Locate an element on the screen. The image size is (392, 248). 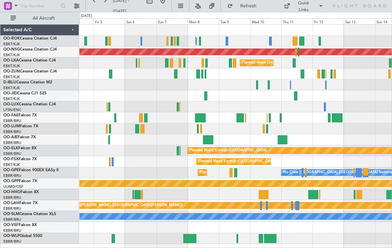
span: OO-FSX is located at coordinates (11, 159).